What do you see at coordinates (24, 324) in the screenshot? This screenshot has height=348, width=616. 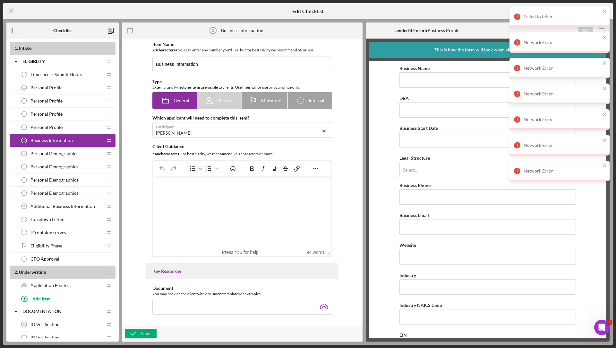 I see `tspan: 5` at bounding box center [24, 324].